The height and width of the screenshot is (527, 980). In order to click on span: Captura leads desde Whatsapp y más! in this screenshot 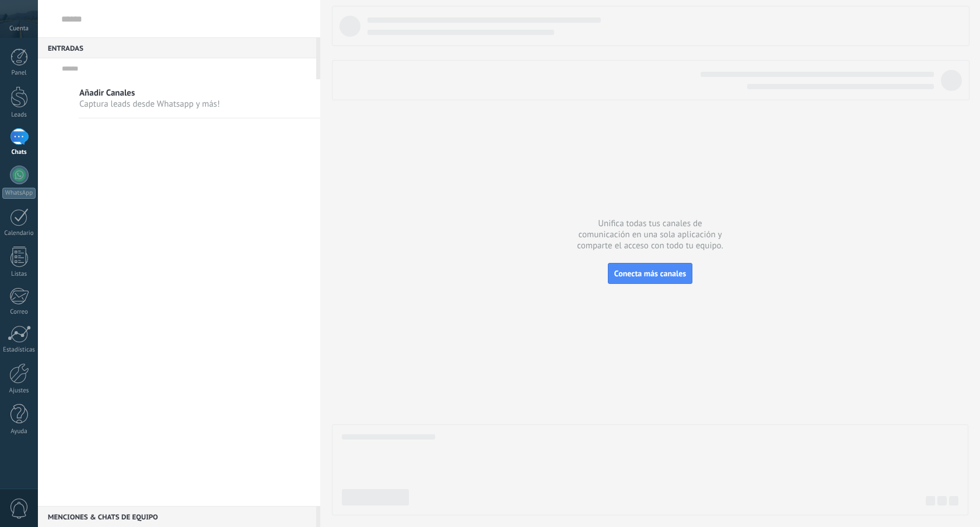, I will do `click(149, 103)`.